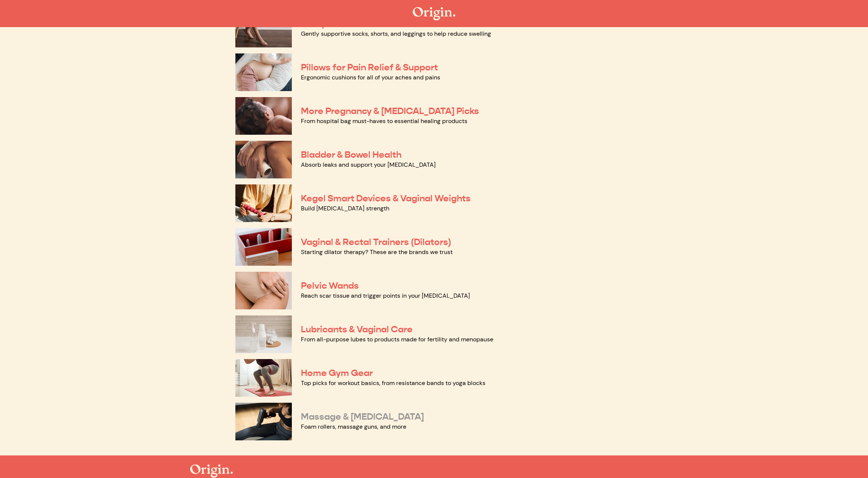 This screenshot has height=478, width=868. I want to click on a: Lubricants & Vaginal Care, so click(356, 329).